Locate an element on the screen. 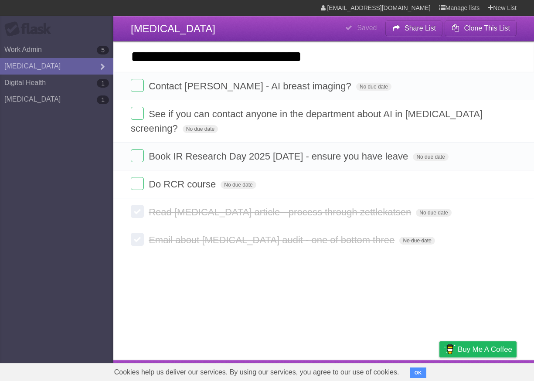 This screenshot has height=381, width=534. span: Cookies help us deliver our services. By using our services, you agree to our use of cookies. is located at coordinates (257, 372).